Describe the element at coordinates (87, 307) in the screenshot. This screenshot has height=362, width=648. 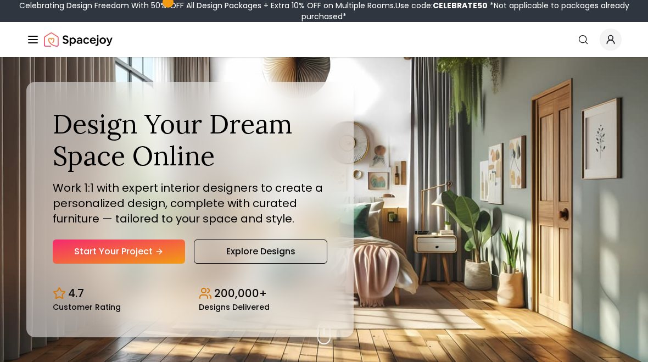
I see `small: Customer Rating` at that location.